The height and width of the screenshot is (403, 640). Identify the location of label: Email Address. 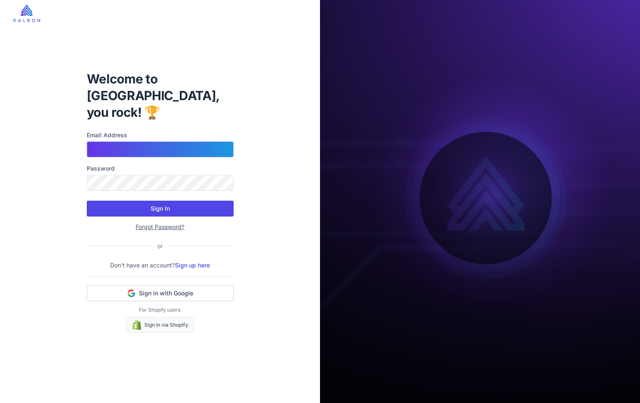
(160, 135).